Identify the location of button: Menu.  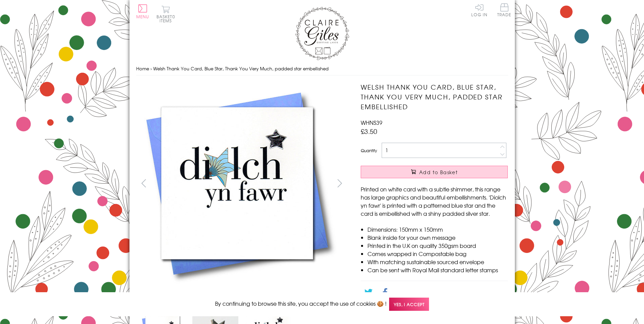
(142, 12).